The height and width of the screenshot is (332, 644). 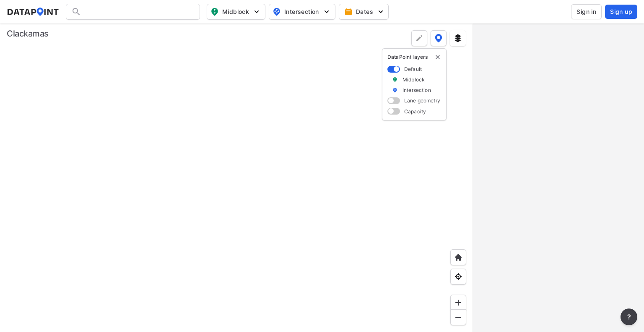 What do you see at coordinates (414, 57) in the screenshot?
I see `p: DataPoint layers` at bounding box center [414, 57].